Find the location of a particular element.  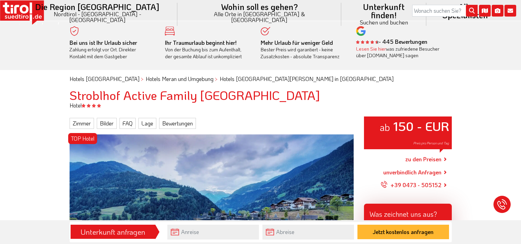

div: TOP Hotel is located at coordinates (83, 138).